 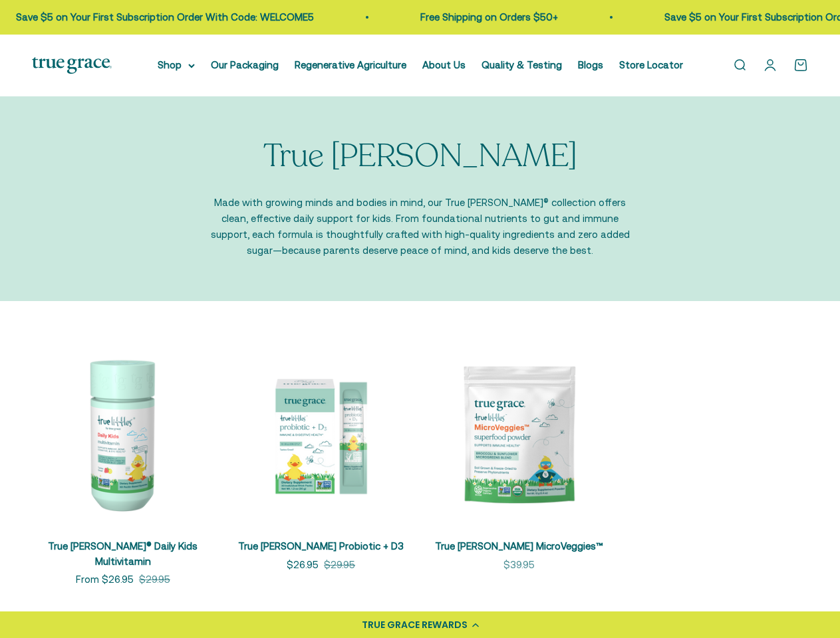 I want to click on img: Kids Daily Superfood for Immune Health* Easy way for kids to get more greens in their diet Regene..., so click(x=519, y=434).